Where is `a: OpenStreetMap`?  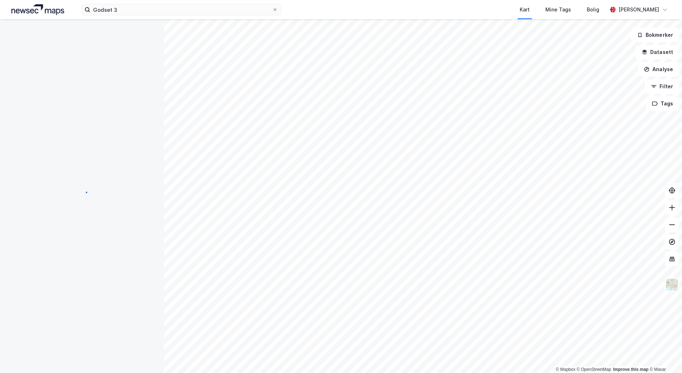 a: OpenStreetMap is located at coordinates (594, 369).